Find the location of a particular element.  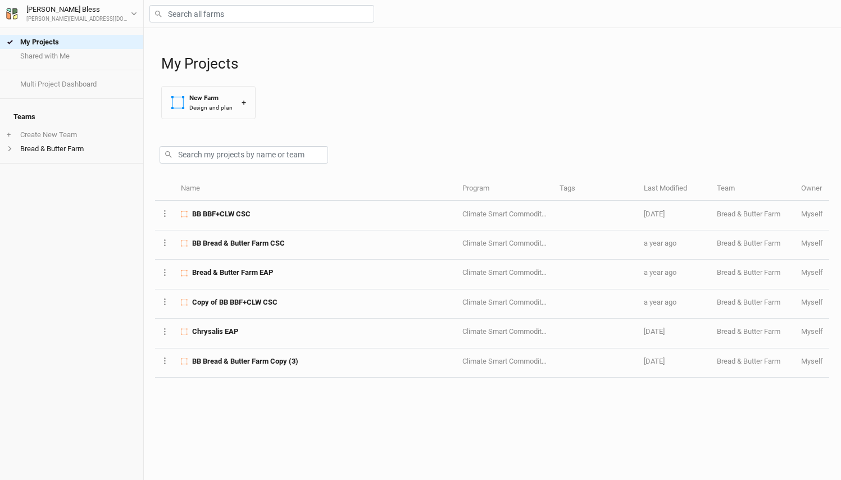

span: BB BBF+CLW CSC is located at coordinates (221, 214).